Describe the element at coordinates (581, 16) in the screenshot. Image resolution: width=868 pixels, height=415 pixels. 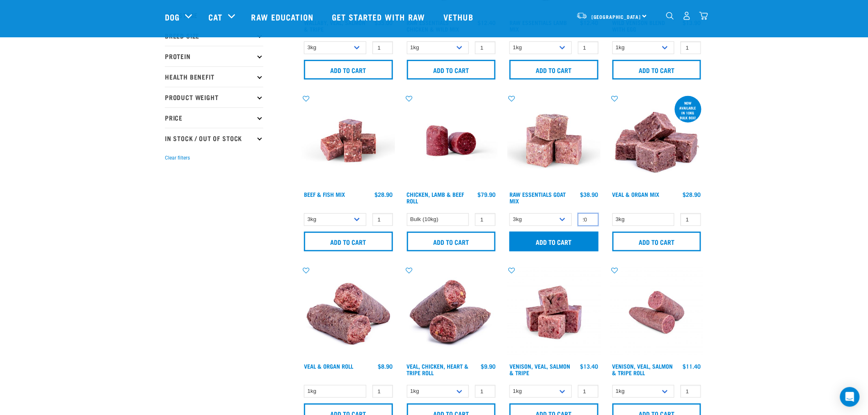
I see `img: van-moving.png` at that location.